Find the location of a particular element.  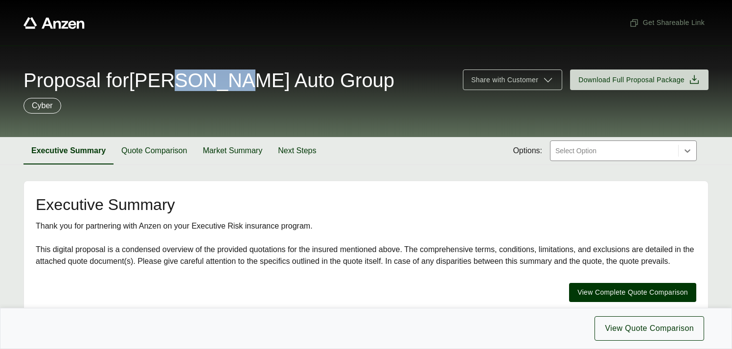

button: Share with Customer is located at coordinates (513, 80).